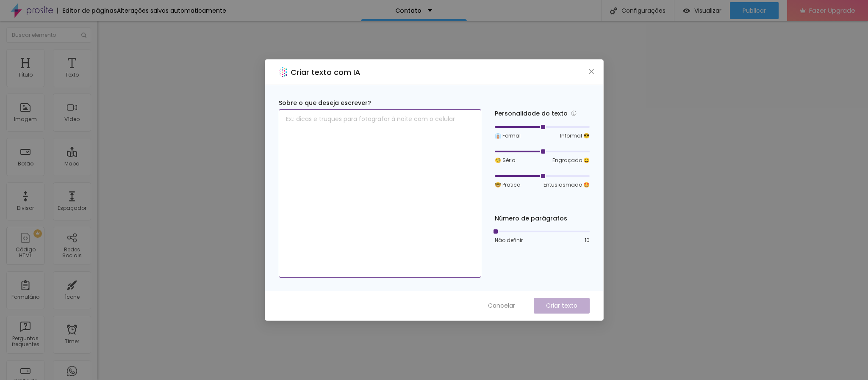 The height and width of the screenshot is (380, 868). I want to click on span: 🧐 Sério, so click(505, 161).